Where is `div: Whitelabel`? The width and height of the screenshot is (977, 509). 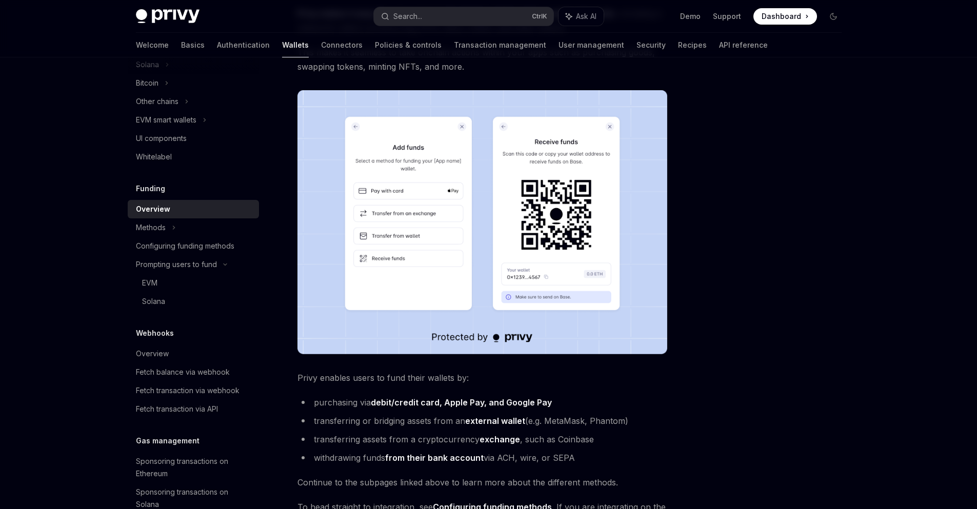 div: Whitelabel is located at coordinates (154, 157).